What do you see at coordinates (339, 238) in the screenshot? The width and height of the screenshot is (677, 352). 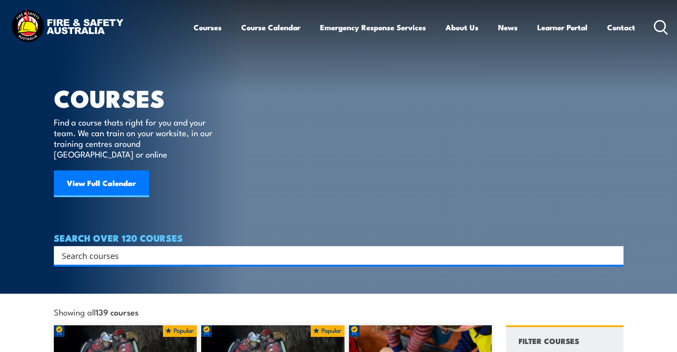 I see `h4: SEARCH OVER 120 COURSES` at bounding box center [339, 238].